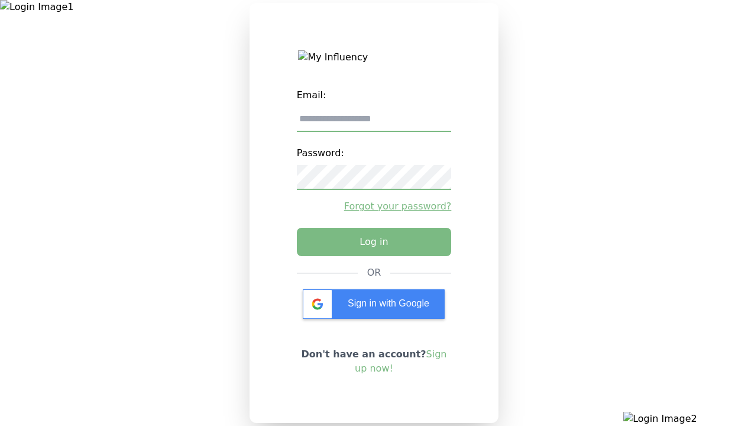  What do you see at coordinates (374, 206) in the screenshot?
I see `a: Forgot your password?` at bounding box center [374, 206].